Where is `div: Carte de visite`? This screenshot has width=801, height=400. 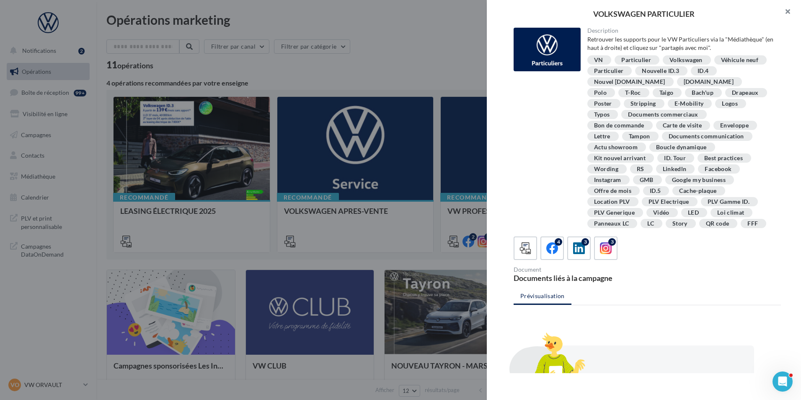
div: Carte de visite is located at coordinates (682, 125).